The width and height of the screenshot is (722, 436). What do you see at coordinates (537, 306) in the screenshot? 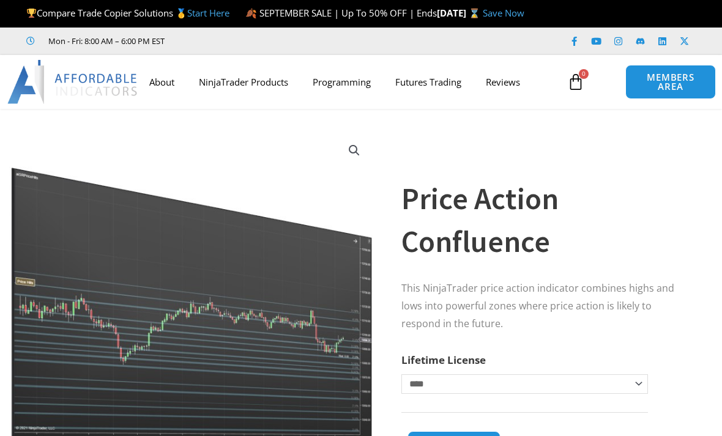
I see `span: This NinjaTrader price action indicator combines highs and lows into powerful zones where price a...` at bounding box center [537, 306].